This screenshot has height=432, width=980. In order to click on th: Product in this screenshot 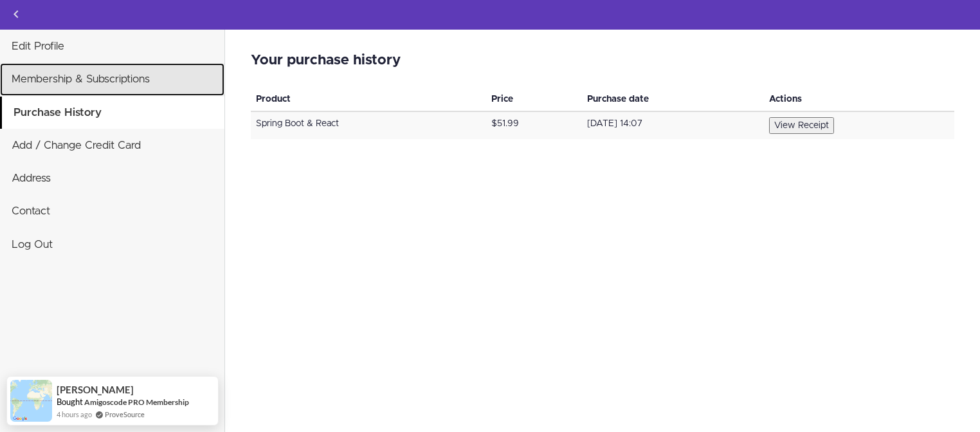, I will do `click(368, 99)`.